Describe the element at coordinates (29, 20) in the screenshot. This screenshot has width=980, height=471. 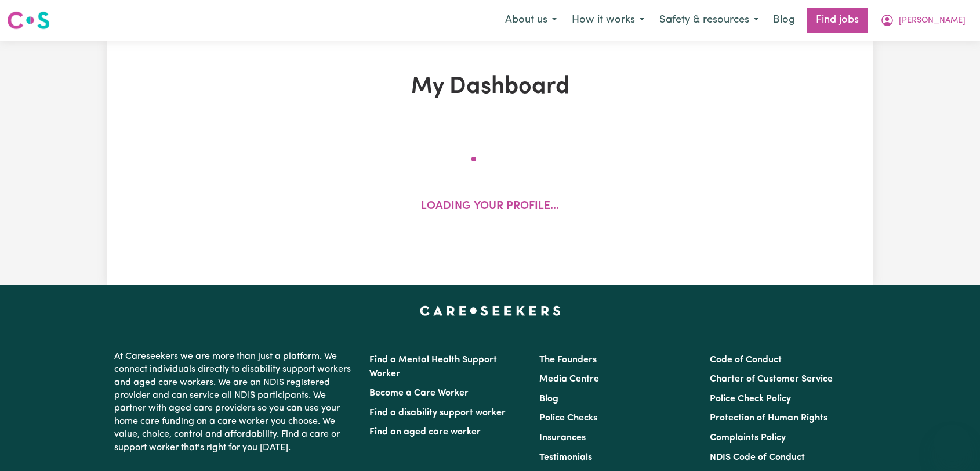
I see `img: Careseekers logo` at that location.